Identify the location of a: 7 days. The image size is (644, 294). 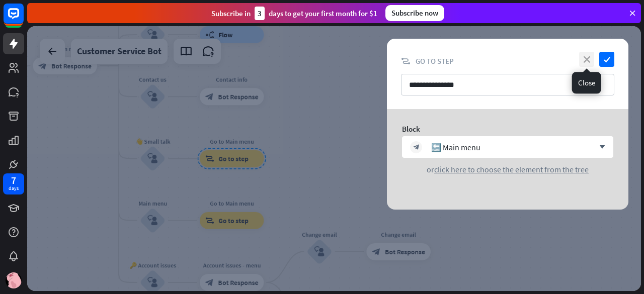
(14, 184).